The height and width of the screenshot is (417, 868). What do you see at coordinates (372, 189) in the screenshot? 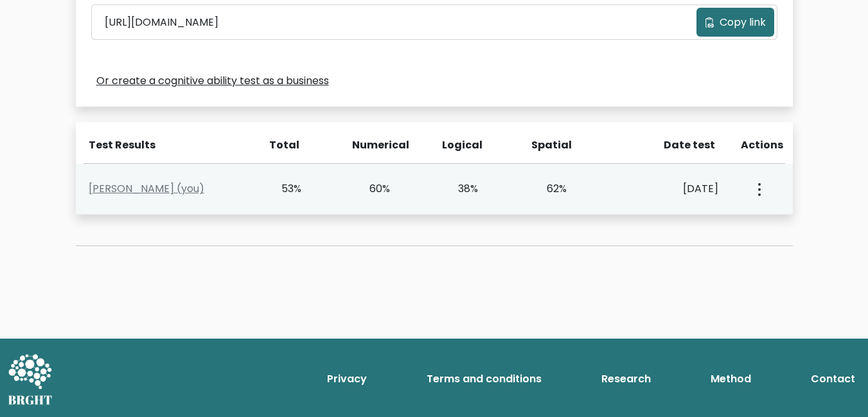
I see `div: 60%` at bounding box center [372, 189].